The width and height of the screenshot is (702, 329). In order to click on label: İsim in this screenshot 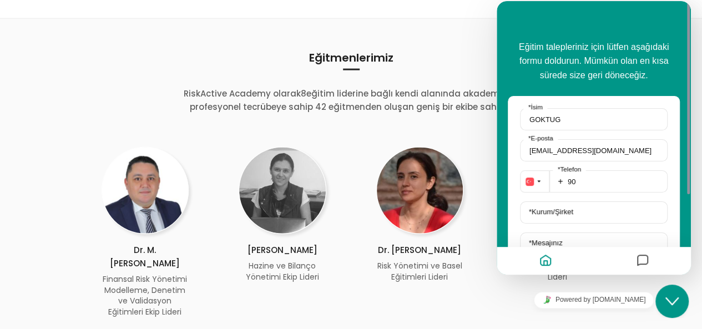, I will do `click(38, 107)`.